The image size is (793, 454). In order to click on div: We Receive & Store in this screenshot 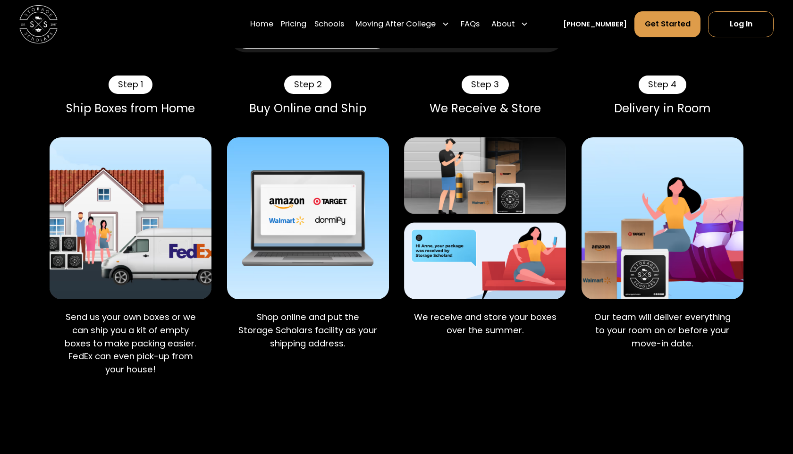, I will do `click(485, 108)`.